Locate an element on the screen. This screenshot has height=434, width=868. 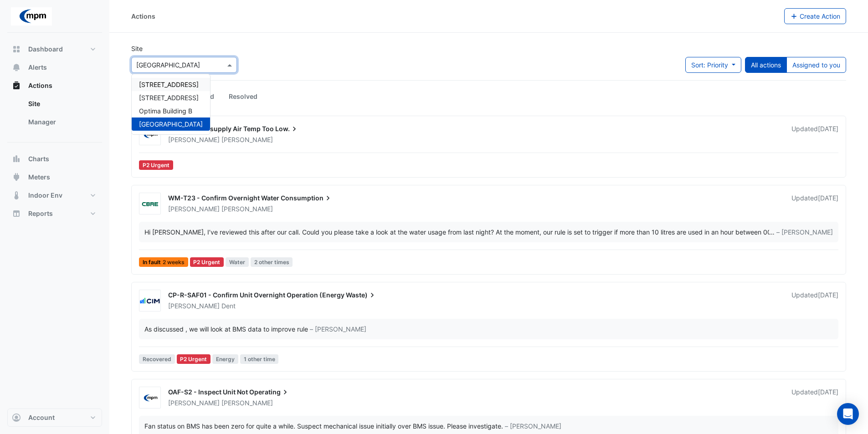
button: Meters is located at coordinates (55, 177).